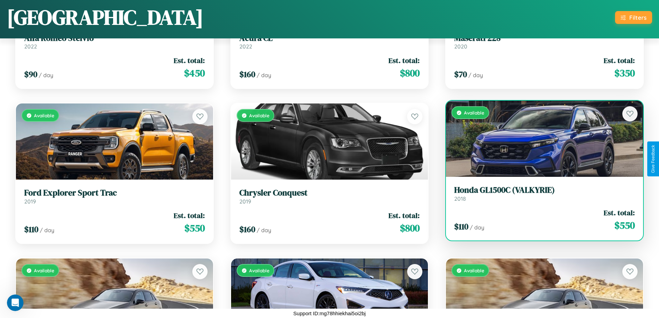 Image resolution: width=659 pixels, height=318 pixels. What do you see at coordinates (545, 42) in the screenshot?
I see `a: Maserati 2282020` at bounding box center [545, 42].